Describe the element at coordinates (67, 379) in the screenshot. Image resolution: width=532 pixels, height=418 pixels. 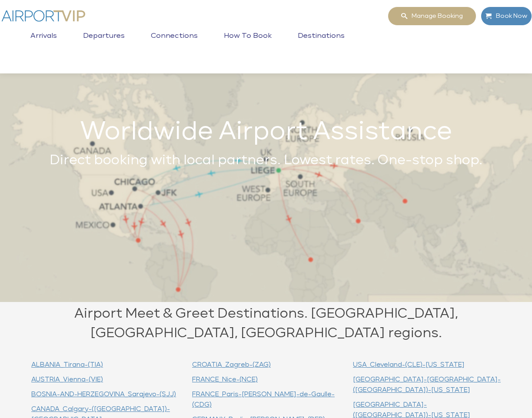
I see `a: AUSTRIA_Vienna-(VIE)` at that location.